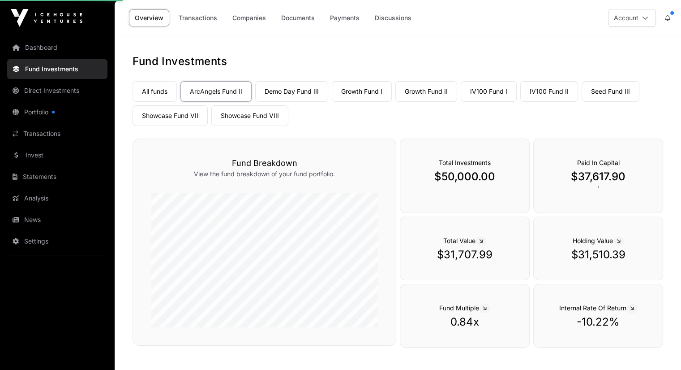 This screenshot has width=681, height=370. I want to click on h1: Fund Investments, so click(398, 61).